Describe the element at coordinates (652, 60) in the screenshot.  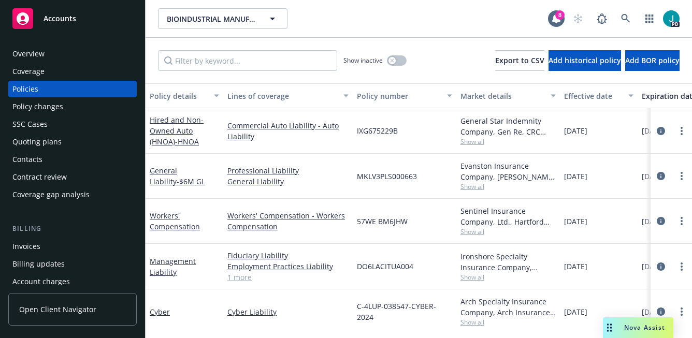
I see `span: Add BOR policy` at that location.